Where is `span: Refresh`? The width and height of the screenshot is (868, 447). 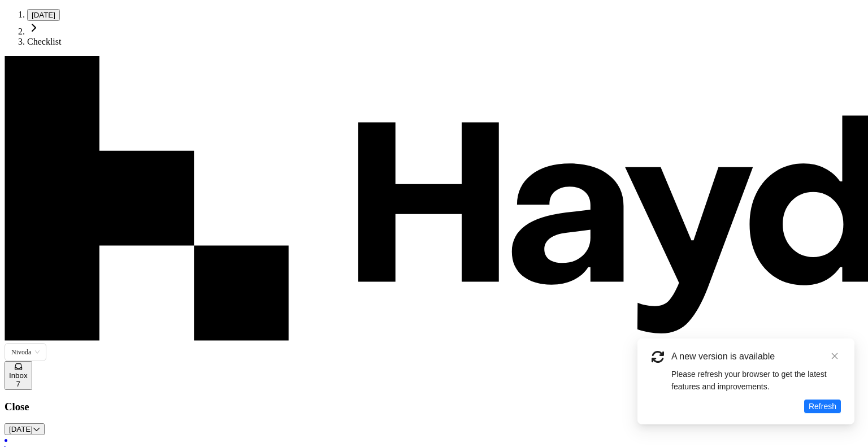
span: Refresh is located at coordinates (822, 407).